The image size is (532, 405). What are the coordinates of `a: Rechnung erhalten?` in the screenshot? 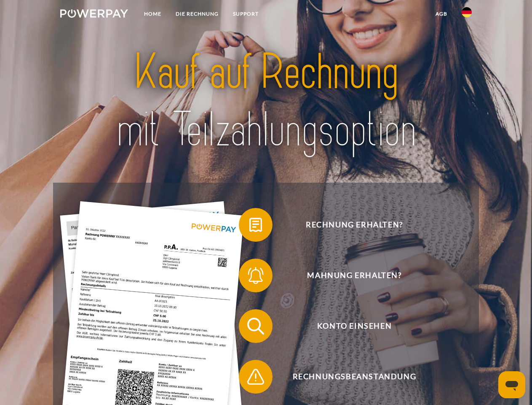 It's located at (348, 224).